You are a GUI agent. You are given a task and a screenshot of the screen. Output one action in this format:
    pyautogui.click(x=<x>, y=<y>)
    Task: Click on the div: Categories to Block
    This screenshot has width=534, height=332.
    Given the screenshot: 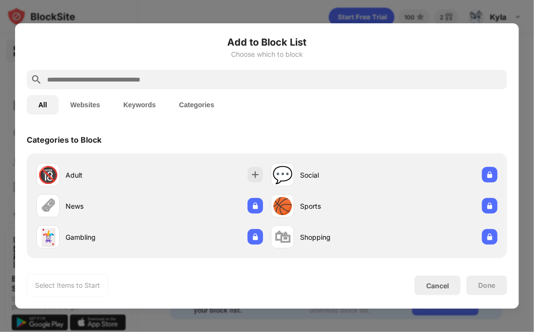 What is the action you would take?
    pyautogui.click(x=64, y=140)
    